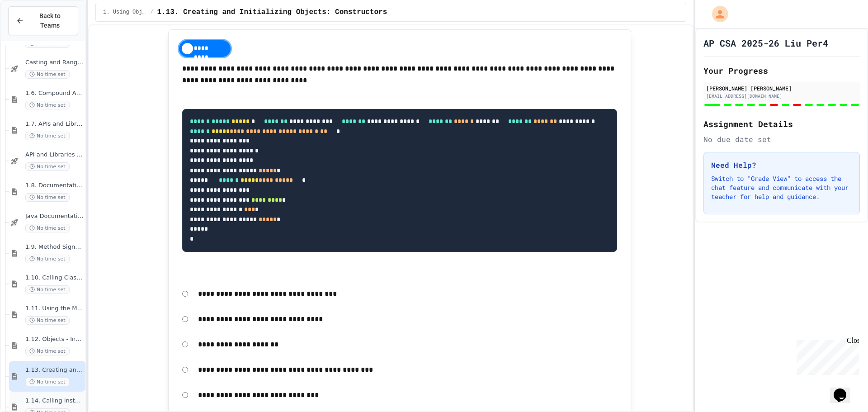  What do you see at coordinates (54, 278) in the screenshot?
I see `span: 1.10. Calling Class Methods` at bounding box center [54, 278].